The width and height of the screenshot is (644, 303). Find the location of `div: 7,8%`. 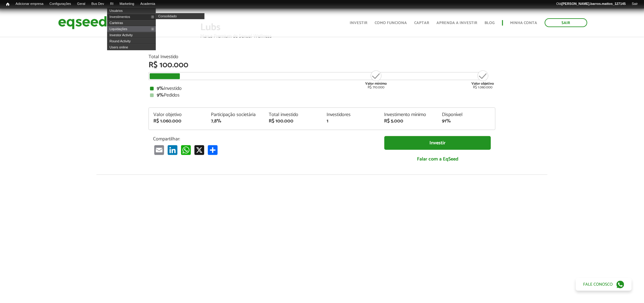

div: 7,8% is located at coordinates (236, 121).